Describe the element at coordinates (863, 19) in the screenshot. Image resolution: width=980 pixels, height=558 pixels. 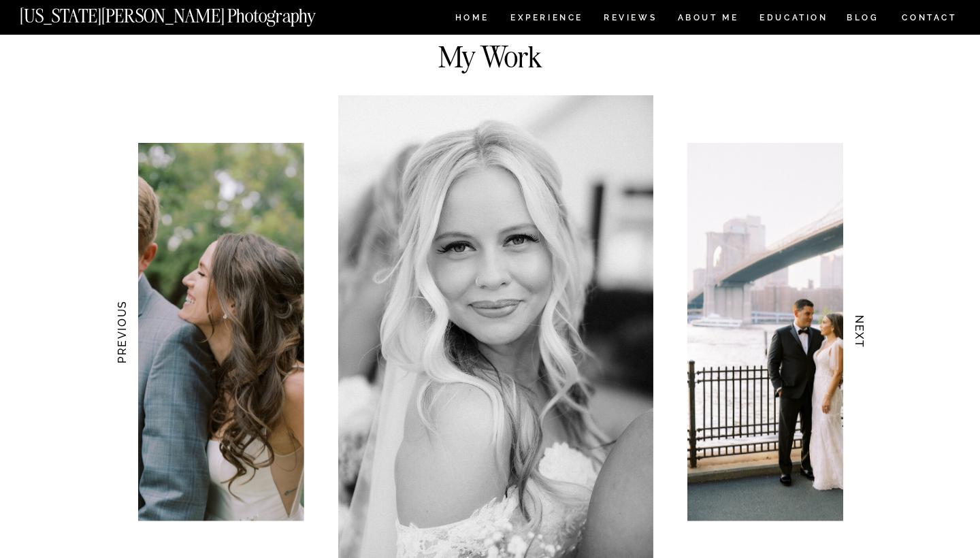
I see `nav: BLOG` at that location.